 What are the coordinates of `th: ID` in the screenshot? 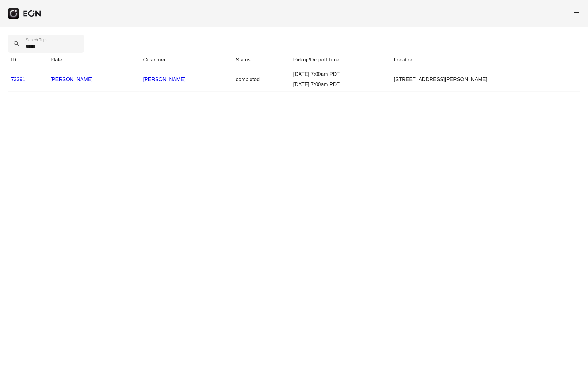 It's located at (27, 60).